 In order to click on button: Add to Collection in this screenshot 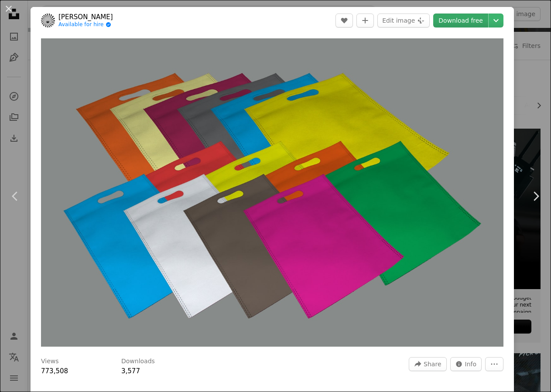, I will do `click(365, 20)`.